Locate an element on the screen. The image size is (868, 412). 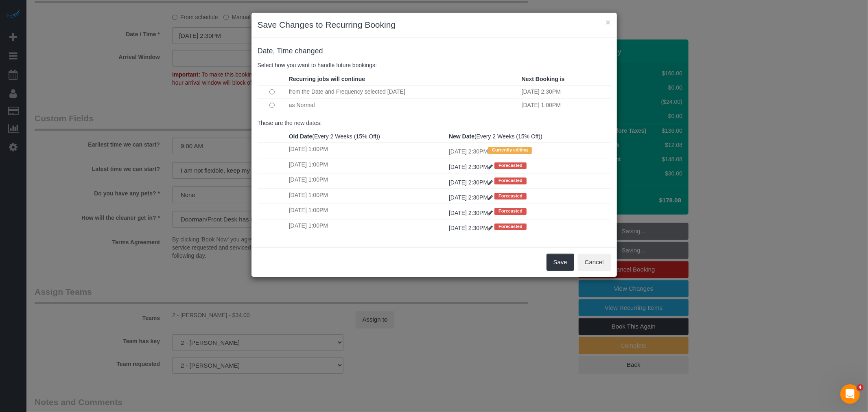
button: Cancel is located at coordinates (594, 262).